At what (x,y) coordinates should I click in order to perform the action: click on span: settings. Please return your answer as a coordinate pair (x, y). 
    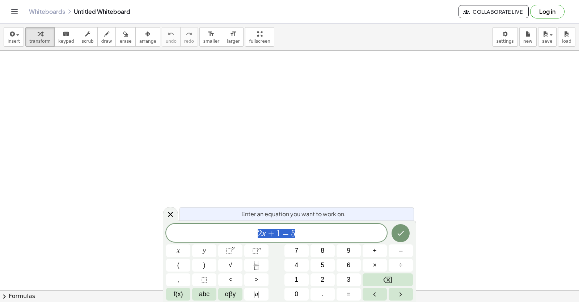
    Looking at the image, I should click on (505, 41).